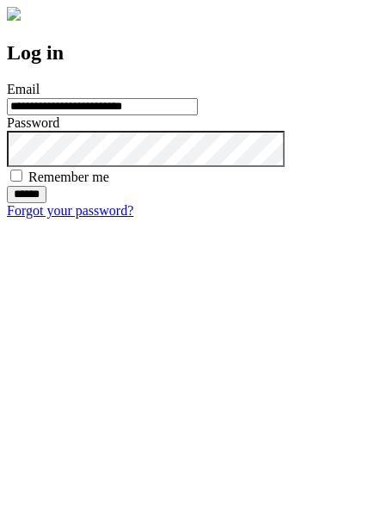 This screenshot has width=387, height=513. I want to click on img: logo-4e3dc11c47720685a147b03b5a06dd966a58ff35d612b21f08c02c0306f2b779.png, so click(14, 14).